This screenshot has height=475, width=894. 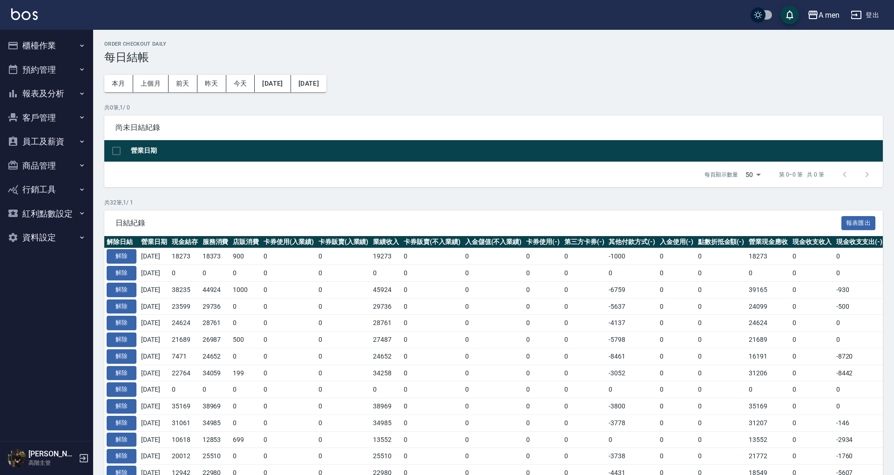 I want to click on td: -930, so click(x=860, y=290).